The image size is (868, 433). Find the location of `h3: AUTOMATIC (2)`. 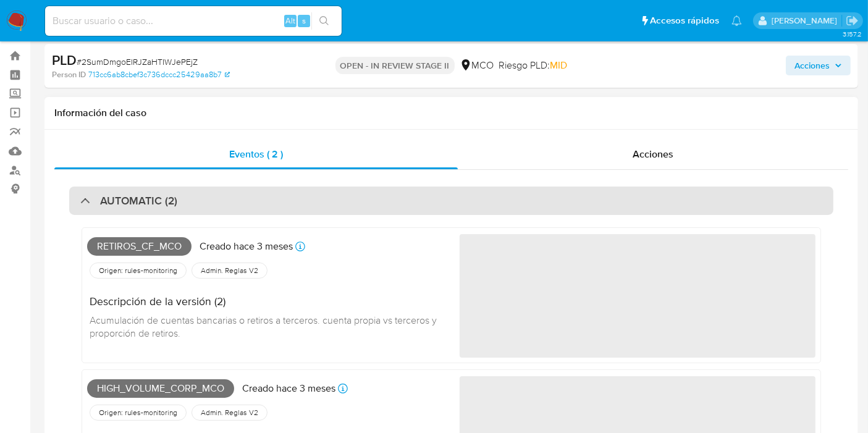

h3: AUTOMATIC (2) is located at coordinates (139, 201).